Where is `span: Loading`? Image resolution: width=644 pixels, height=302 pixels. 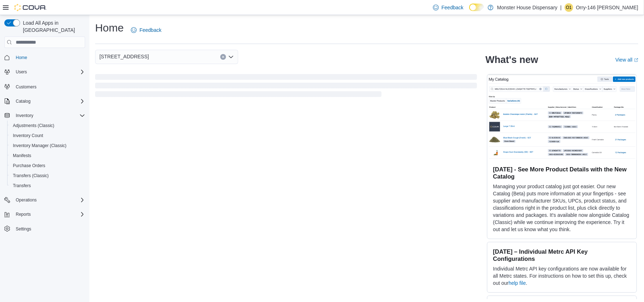 span: Loading is located at coordinates (286, 87).